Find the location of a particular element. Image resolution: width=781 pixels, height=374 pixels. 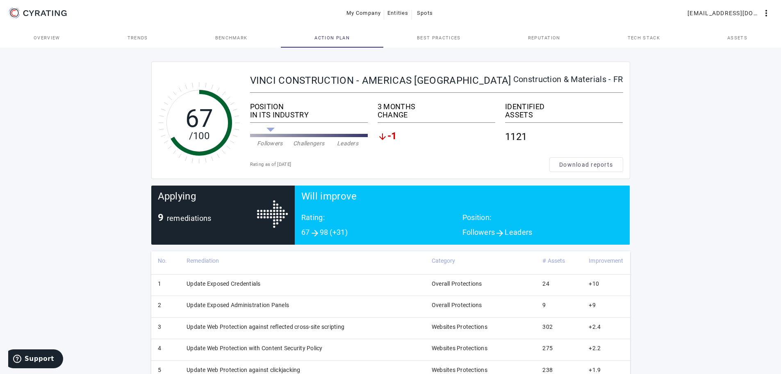

th: Remediation is located at coordinates (303, 262).